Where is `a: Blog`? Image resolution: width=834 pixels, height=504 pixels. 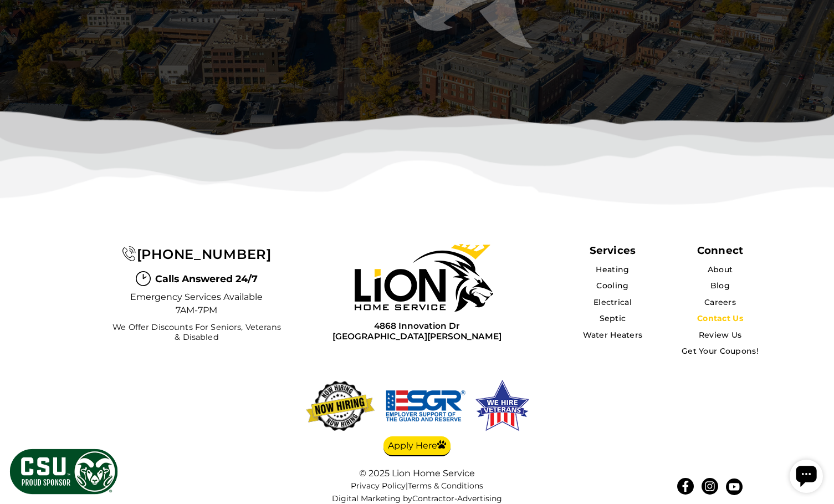
a: Blog is located at coordinates (720, 285).